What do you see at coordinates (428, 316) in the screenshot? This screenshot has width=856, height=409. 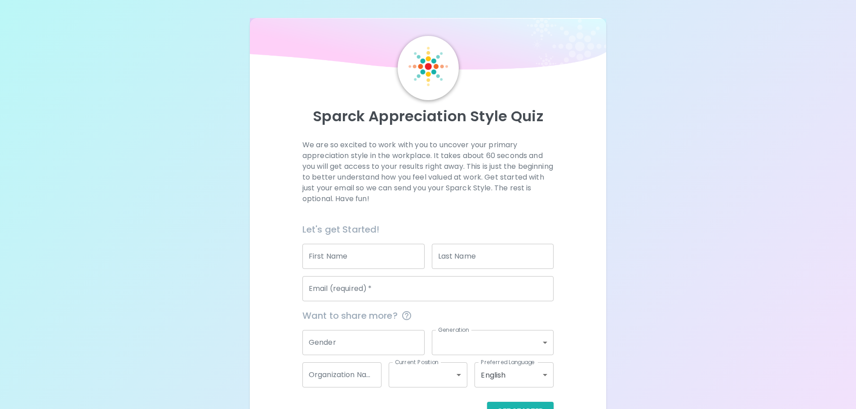 I see `span: Want to share more?` at bounding box center [428, 316].